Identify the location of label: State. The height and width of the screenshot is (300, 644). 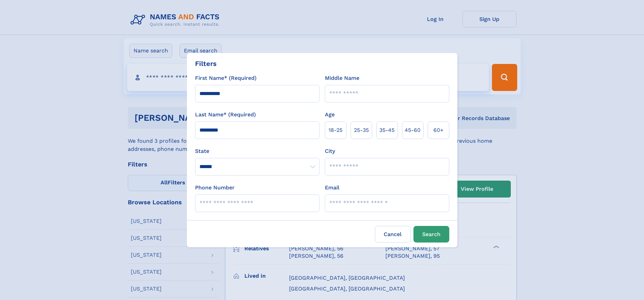
(257, 151).